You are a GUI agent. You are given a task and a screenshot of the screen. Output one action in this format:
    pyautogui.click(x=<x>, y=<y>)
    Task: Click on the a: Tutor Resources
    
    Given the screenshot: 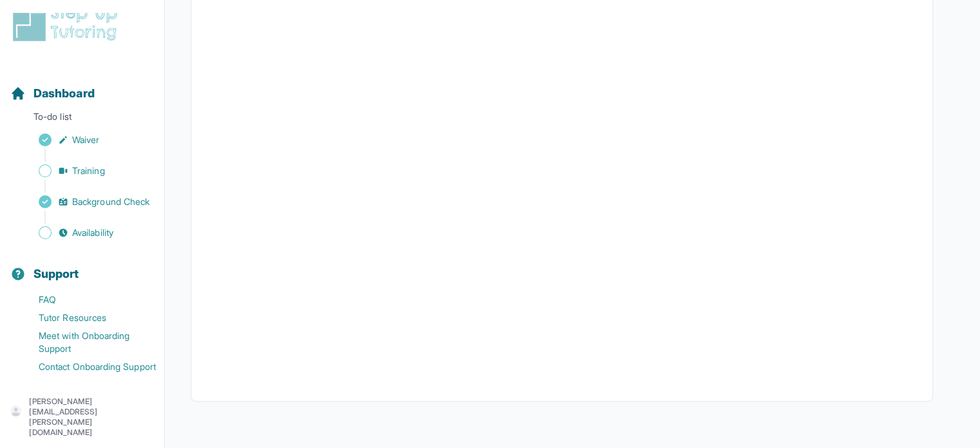 What is the action you would take?
    pyautogui.click(x=87, y=318)
    